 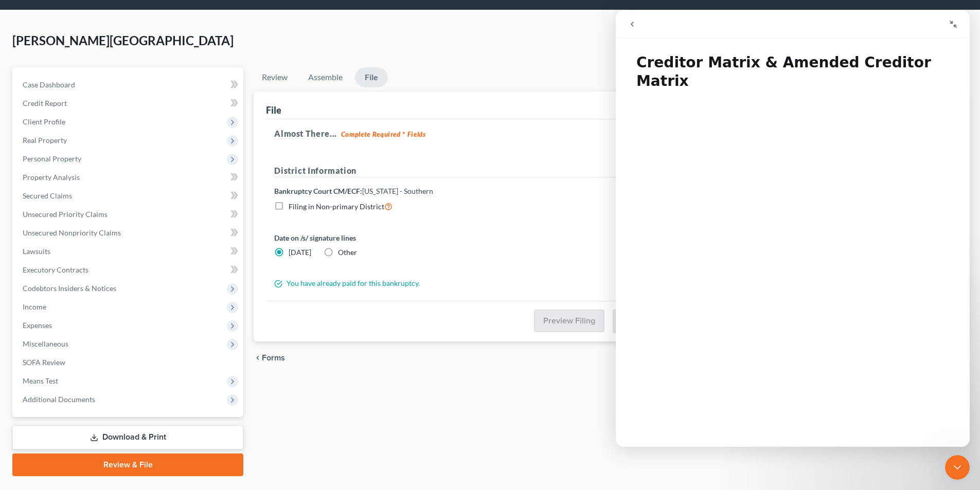 I want to click on a: Lawsuits, so click(x=129, y=251).